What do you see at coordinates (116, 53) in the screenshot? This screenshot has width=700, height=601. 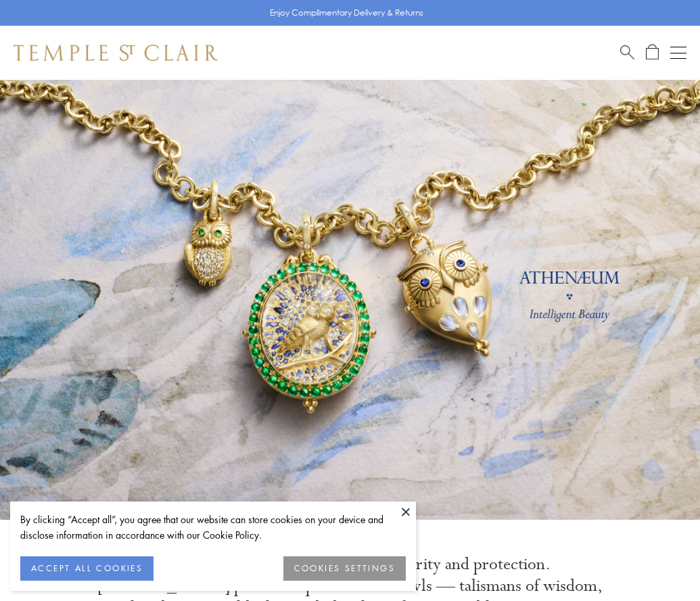 I see `img: Temple St. Clair` at bounding box center [116, 53].